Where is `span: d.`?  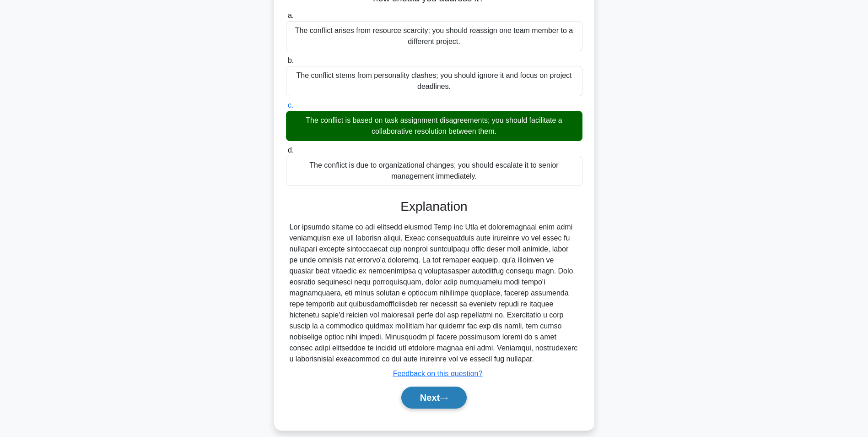
span: d. is located at coordinates (291, 149).